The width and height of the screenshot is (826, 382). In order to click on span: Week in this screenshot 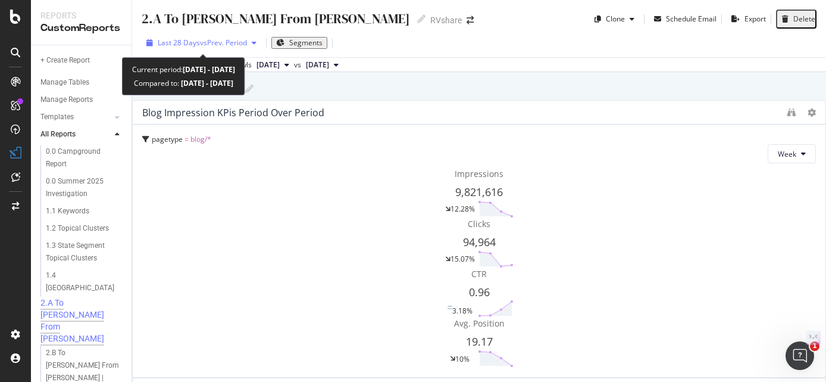, I will do `click(787, 154)`.